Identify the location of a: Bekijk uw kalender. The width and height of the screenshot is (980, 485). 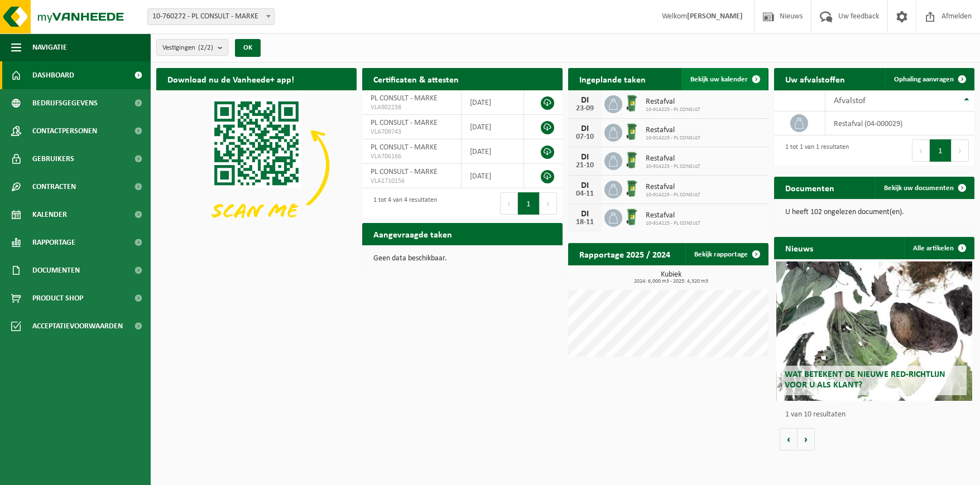
(724, 79).